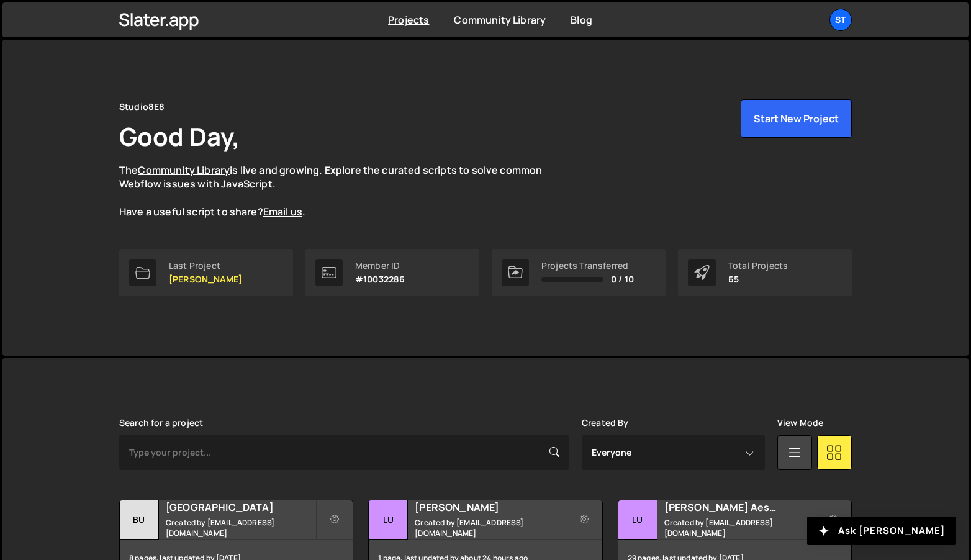 This screenshot has height=560, width=971. Describe the element at coordinates (605, 422) in the screenshot. I see `label: Created By` at that location.